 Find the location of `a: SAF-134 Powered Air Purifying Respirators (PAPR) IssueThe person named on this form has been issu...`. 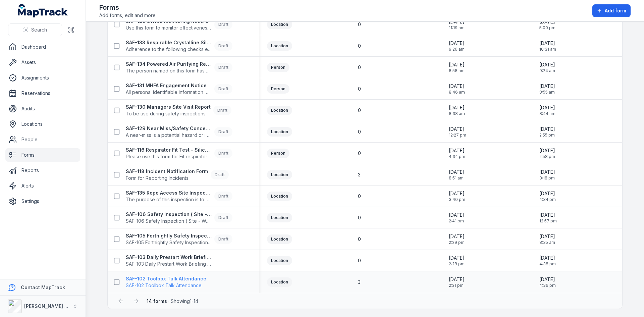

a: SAF-134 Powered Air Purifying Respirators (PAPR) IssueThe person named on this form has been issu... is located at coordinates (179, 67).